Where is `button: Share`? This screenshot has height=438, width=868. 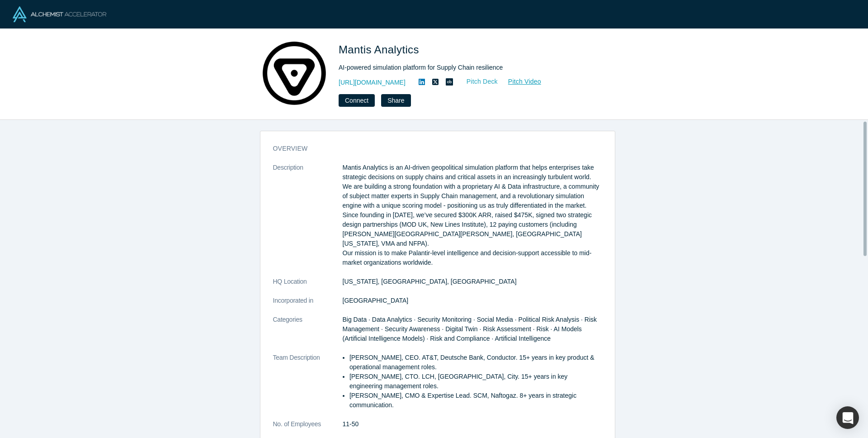 button: Share is located at coordinates (395, 101).